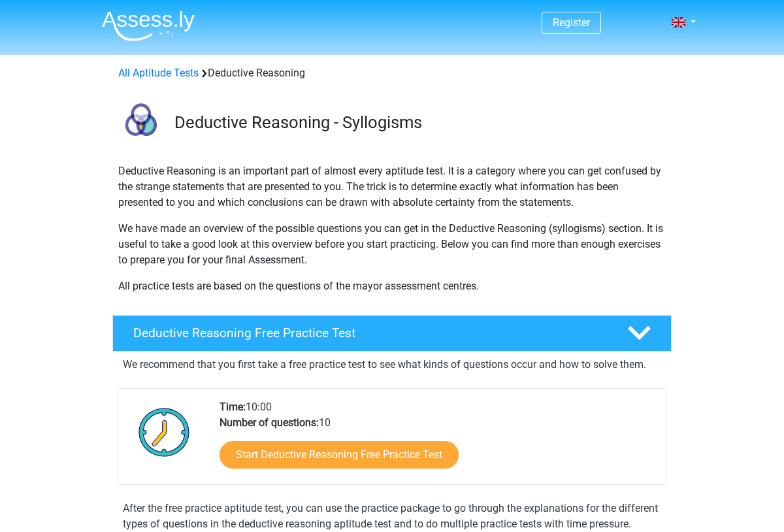 Image resolution: width=784 pixels, height=532 pixels. Describe the element at coordinates (392, 244) in the screenshot. I see `p: We have made an overview of the possible questions you can get in the Deductive Reasoning (syllog...` at that location.